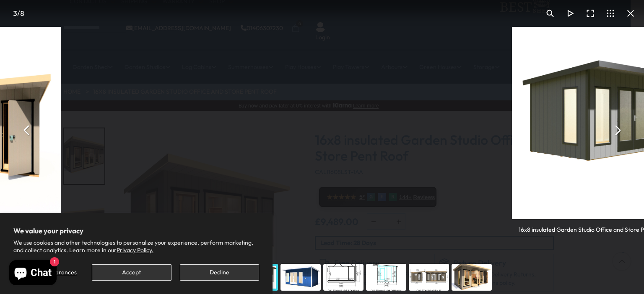  I want to click on inbox-online-store-chat: Shopify online store chat, so click(33, 274).